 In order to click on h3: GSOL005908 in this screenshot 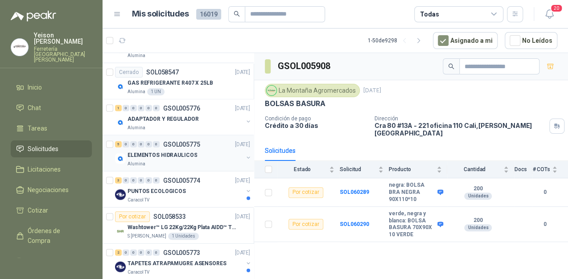, I will do `click(305, 66)`.